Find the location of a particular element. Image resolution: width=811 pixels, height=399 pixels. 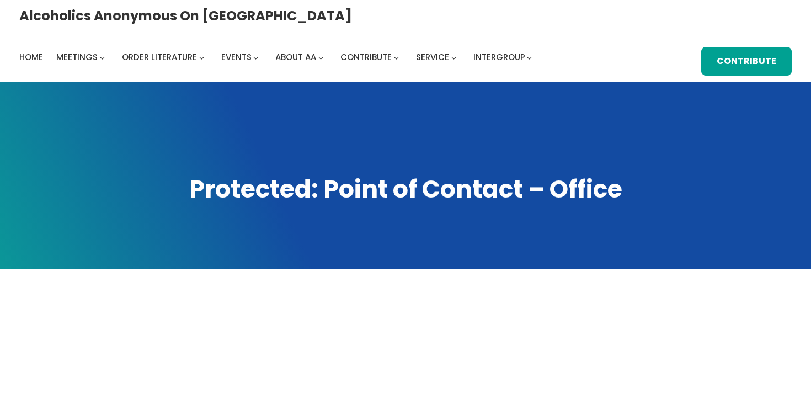

a: Service is located at coordinates (433, 57).